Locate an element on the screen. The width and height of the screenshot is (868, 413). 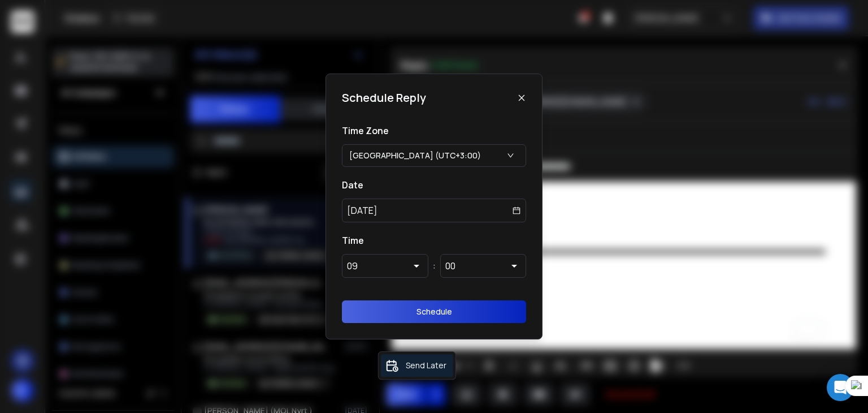
button: Schedule is located at coordinates (434, 311).